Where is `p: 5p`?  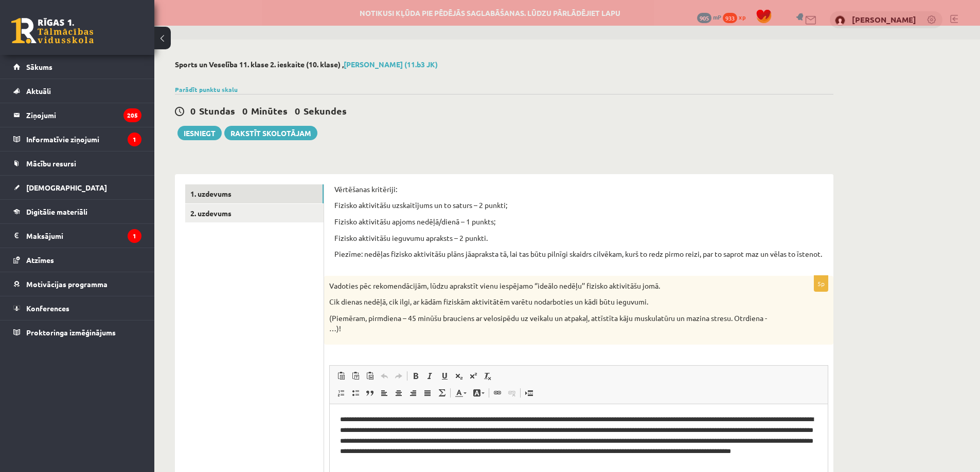 p: 5p is located at coordinates (821, 284).